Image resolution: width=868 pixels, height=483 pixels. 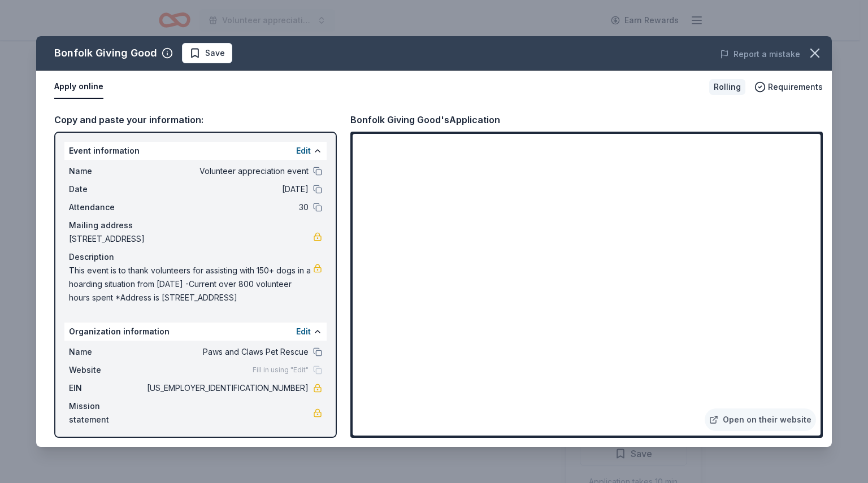 What do you see at coordinates (107, 413) in the screenshot?
I see `span: Mission statement` at bounding box center [107, 413].